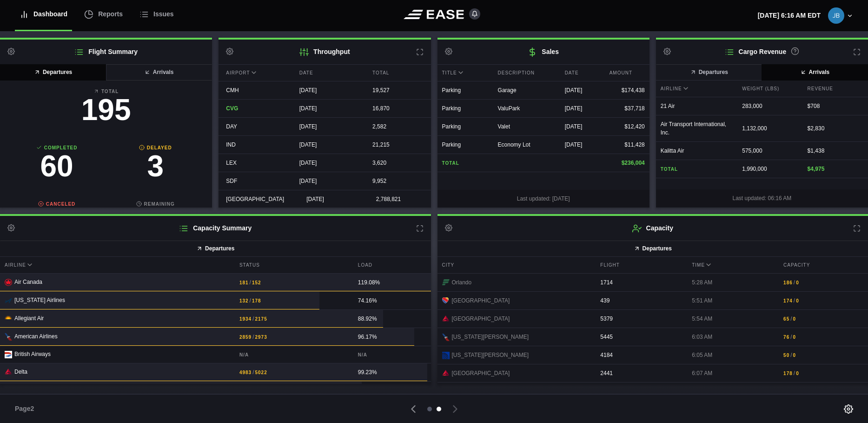  I want to click on a: Remaining132, so click(155, 221).